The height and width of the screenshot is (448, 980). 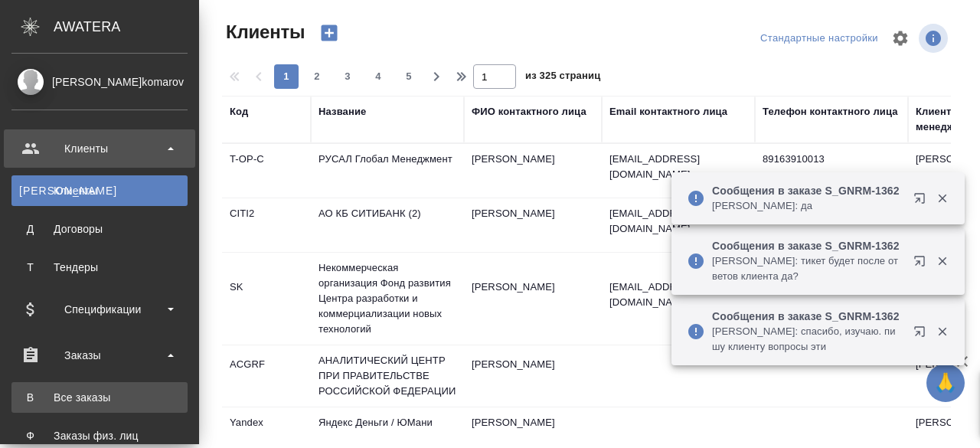 I want to click on td: ACGRF, so click(x=267, y=376).